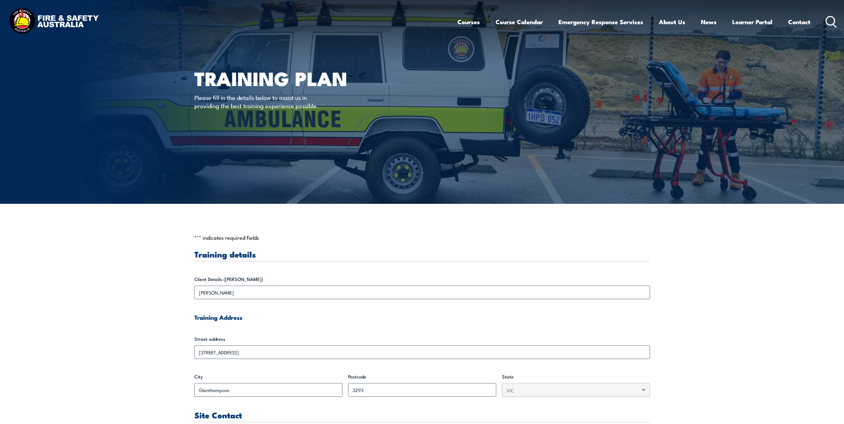 Image resolution: width=844 pixels, height=424 pixels. Describe the element at coordinates (519, 22) in the screenshot. I see `a: Course Calendar` at that location.